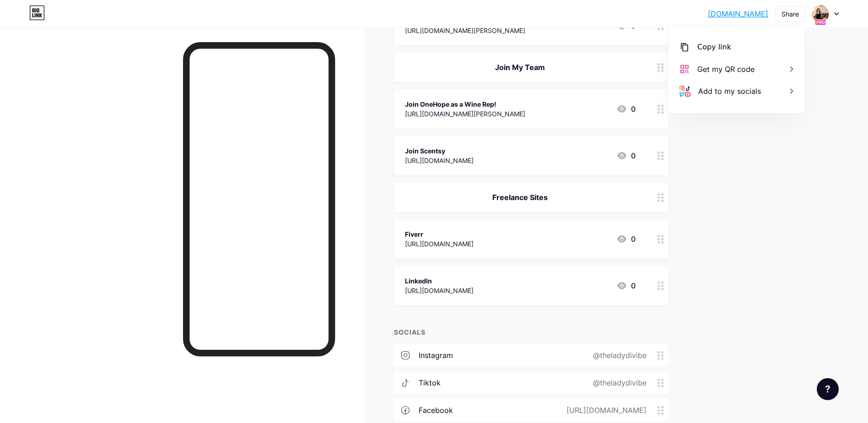  I want to click on img: theladydivibe, so click(820, 14).